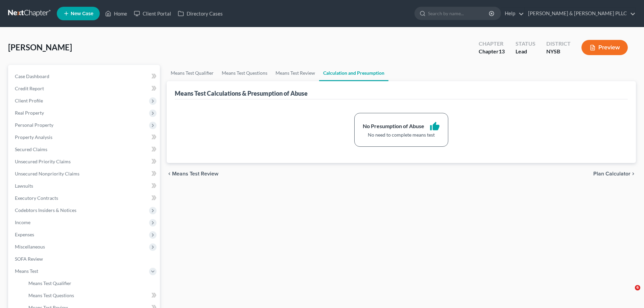 The image size is (644, 308). What do you see at coordinates (24, 234) in the screenshot?
I see `span: Expenses` at bounding box center [24, 234].